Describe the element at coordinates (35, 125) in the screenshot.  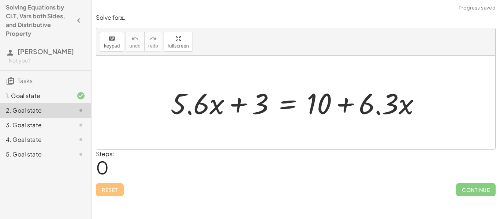
I see `div: 3. Goal state` at that location.